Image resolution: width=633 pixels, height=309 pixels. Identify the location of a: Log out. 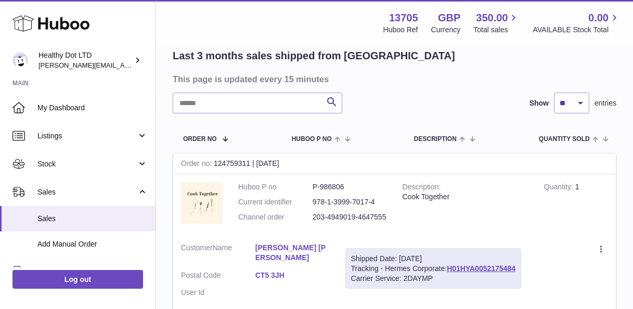
(77, 279).